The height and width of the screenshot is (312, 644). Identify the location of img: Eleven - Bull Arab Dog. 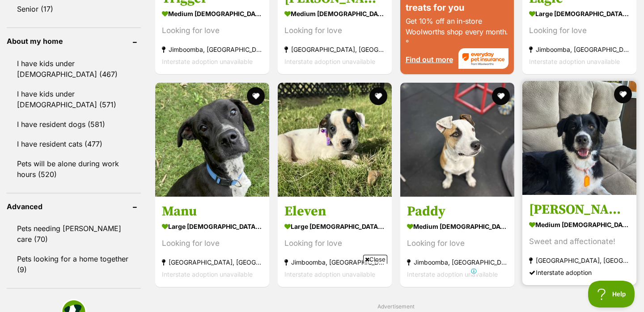
(334, 140).